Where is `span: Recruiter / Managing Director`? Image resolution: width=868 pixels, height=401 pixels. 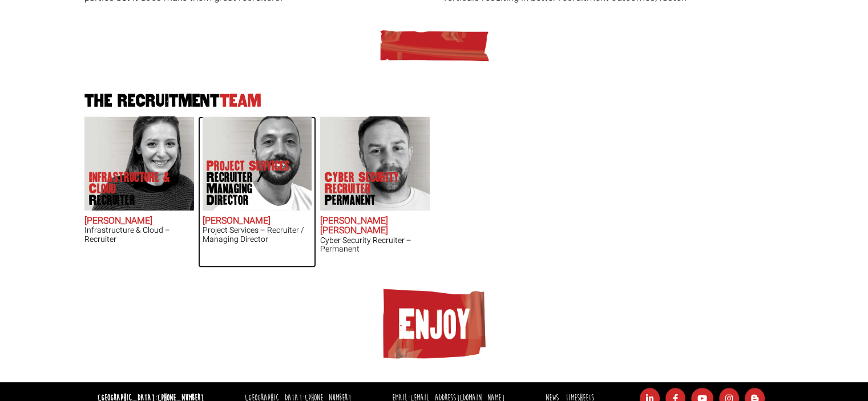
span: Recruiter / Managing Director is located at coordinates (252, 189).